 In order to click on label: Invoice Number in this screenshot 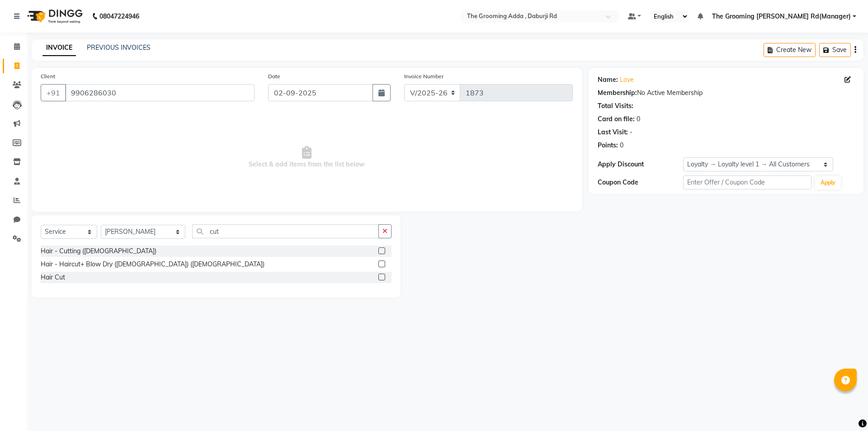, I will do `click(424, 77)`.